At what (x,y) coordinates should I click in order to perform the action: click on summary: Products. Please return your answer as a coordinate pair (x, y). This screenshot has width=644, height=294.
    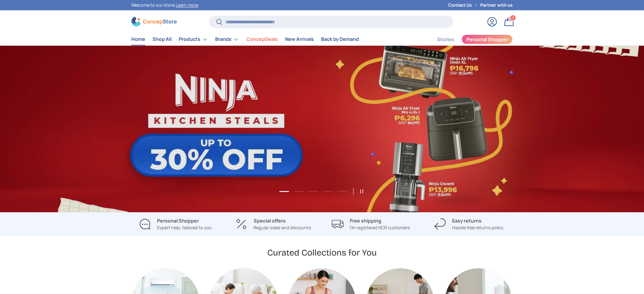
    Looking at the image, I should click on (193, 39).